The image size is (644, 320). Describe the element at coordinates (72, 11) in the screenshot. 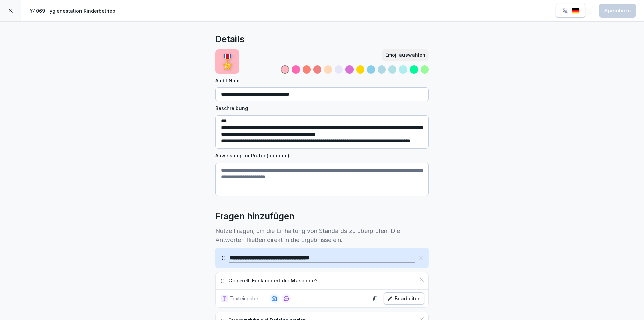

I see `p: Y4069 Hygienestation Rinderbetrieb` at that location.